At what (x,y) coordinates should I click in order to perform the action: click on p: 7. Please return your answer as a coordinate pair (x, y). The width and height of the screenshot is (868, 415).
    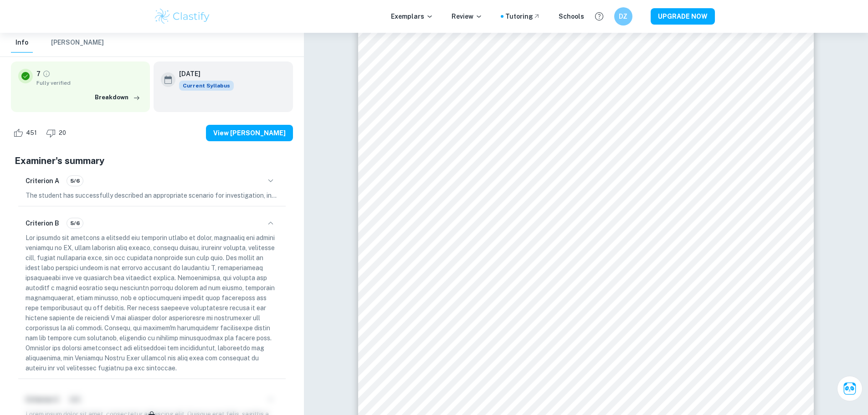
    Looking at the image, I should click on (38, 74).